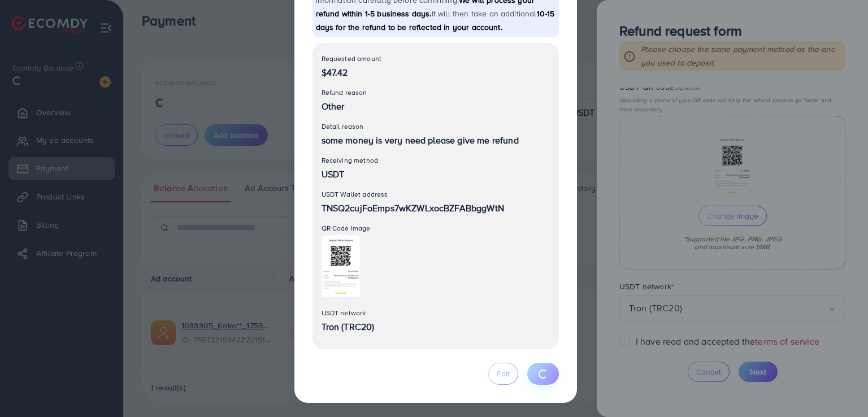 The width and height of the screenshot is (868, 417). What do you see at coordinates (436, 127) in the screenshot?
I see `p: Detail reason` at bounding box center [436, 127].